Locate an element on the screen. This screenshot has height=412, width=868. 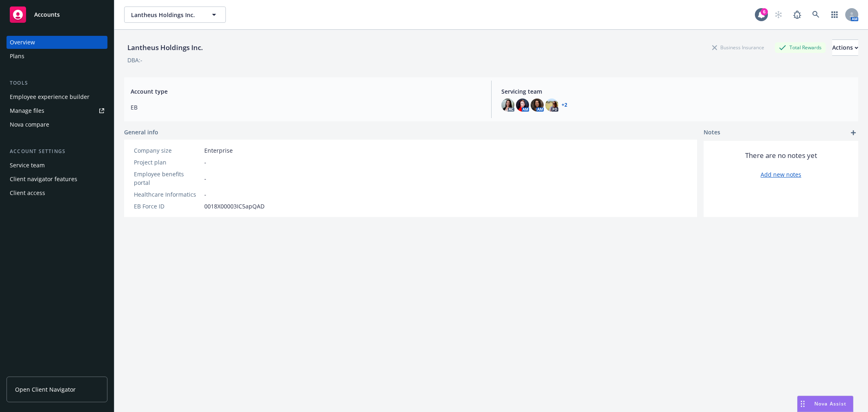
span: Enterprise is located at coordinates (218, 150).